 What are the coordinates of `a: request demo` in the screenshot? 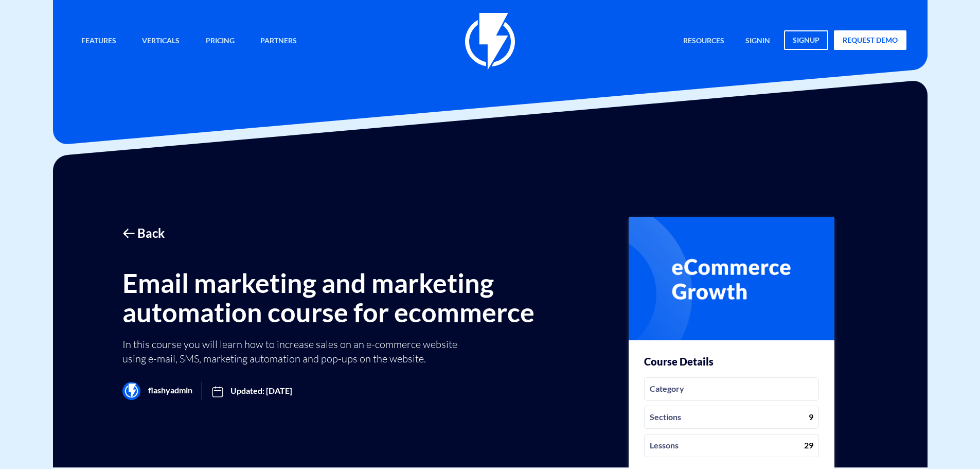 It's located at (870, 40).